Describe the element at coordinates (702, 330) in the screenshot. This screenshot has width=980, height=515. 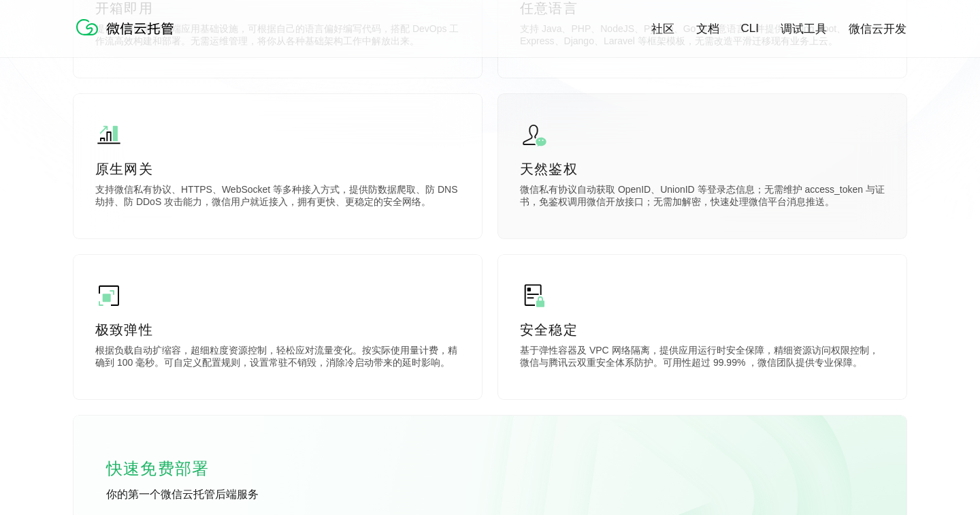
I see `p: 安全稳定` at that location.